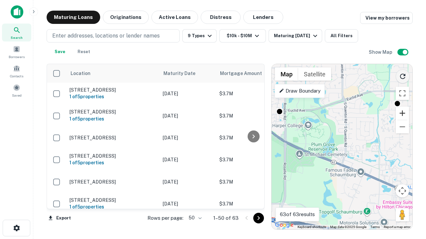 Image resolution: width=426 pixels, height=239 pixels. I want to click on th: Mortgage Amount, so click(252, 74).